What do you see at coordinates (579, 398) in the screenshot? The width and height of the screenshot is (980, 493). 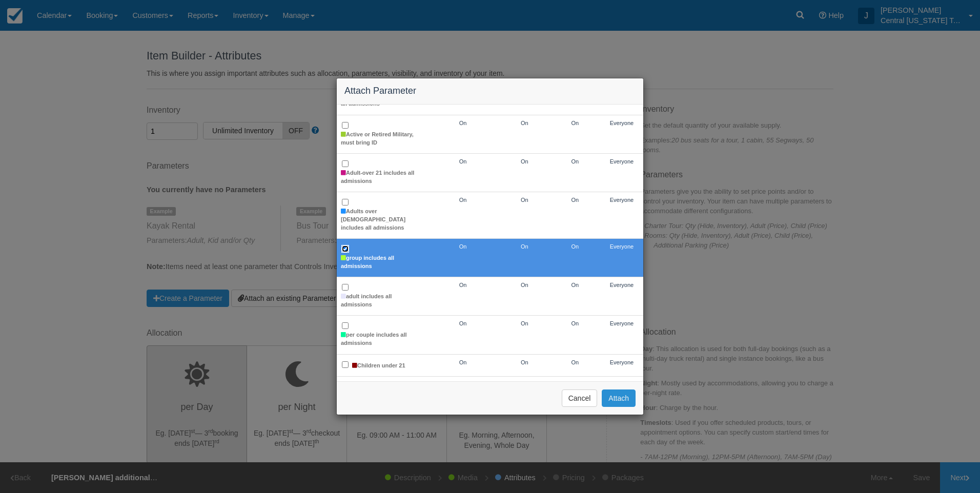 I see `button: Cancel` at bounding box center [579, 398].